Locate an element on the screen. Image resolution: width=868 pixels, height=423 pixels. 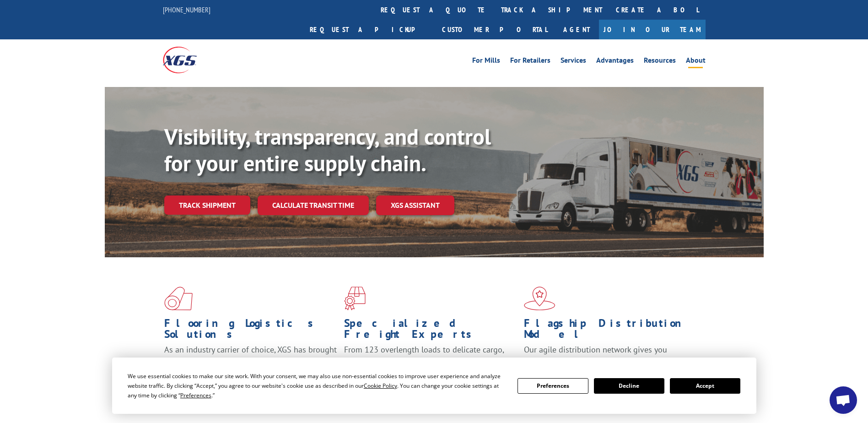
a: XGS ASSISTANT is located at coordinates (415, 205).